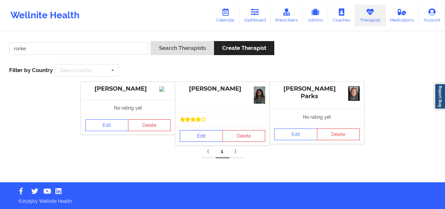 Image resolution: width=445 pixels, height=209 pixels. Describe the element at coordinates (439, 96) in the screenshot. I see `a: Report Bug` at that location.